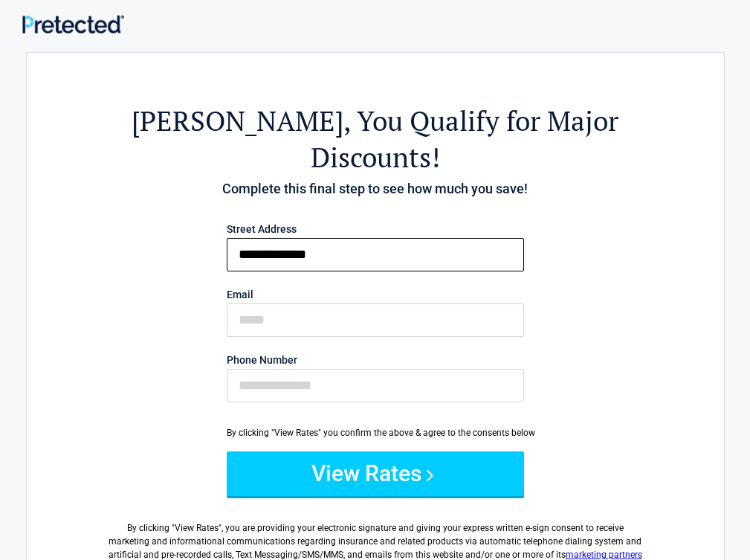 The width and height of the screenshot is (750, 560). I want to click on div: By clicking "View Rates" you confirm the above & agree to the consents below, so click(376, 432).